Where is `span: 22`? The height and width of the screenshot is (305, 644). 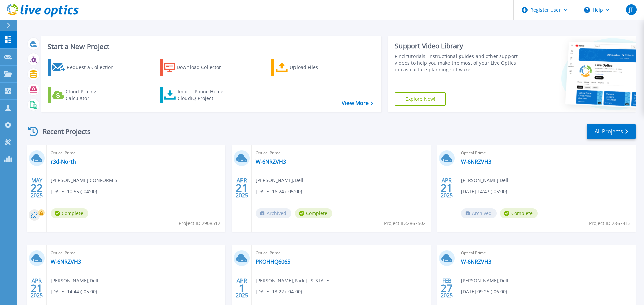
span: 22 is located at coordinates (36, 188).